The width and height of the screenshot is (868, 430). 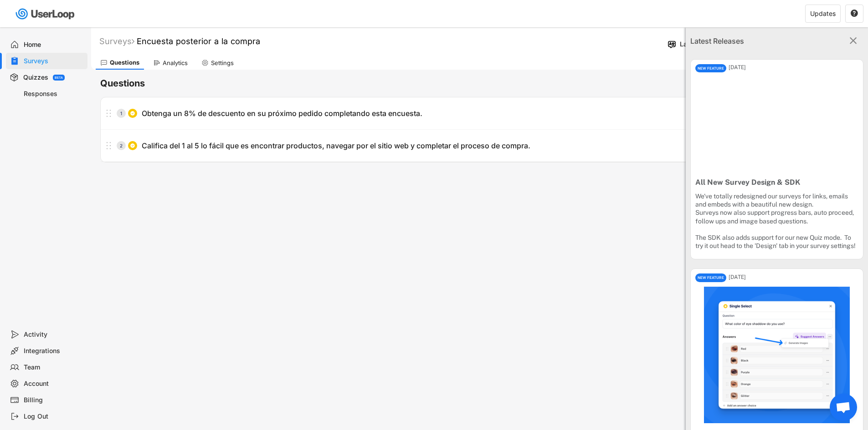 What do you see at coordinates (198, 41) in the screenshot?
I see `font: Encuesta posterior a la compra` at bounding box center [198, 41].